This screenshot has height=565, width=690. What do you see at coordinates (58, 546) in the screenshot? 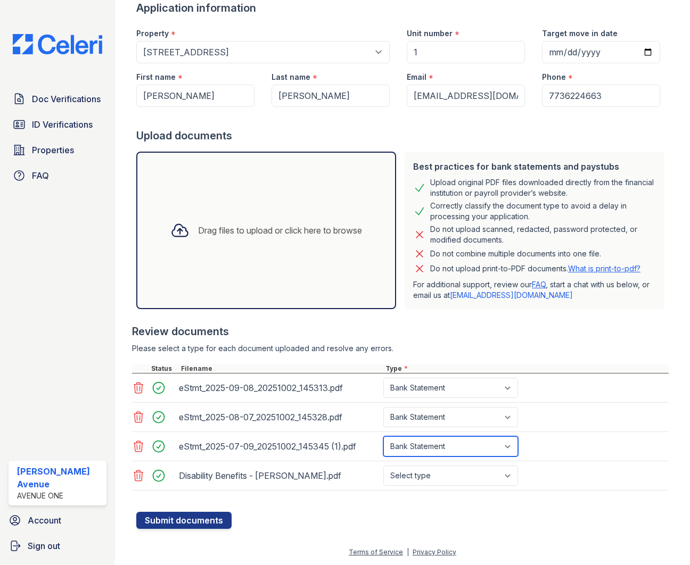
I see `button: Sign out` at bounding box center [58, 546].